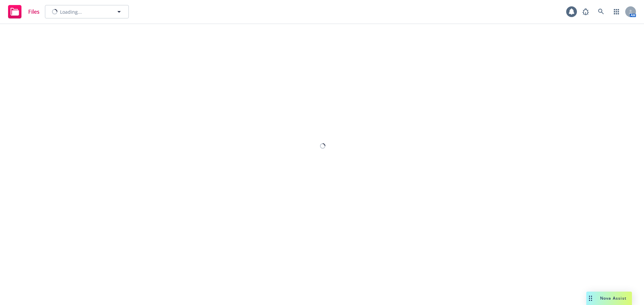  Describe the element at coordinates (591, 299) in the screenshot. I see `div: Drag to move` at that location.